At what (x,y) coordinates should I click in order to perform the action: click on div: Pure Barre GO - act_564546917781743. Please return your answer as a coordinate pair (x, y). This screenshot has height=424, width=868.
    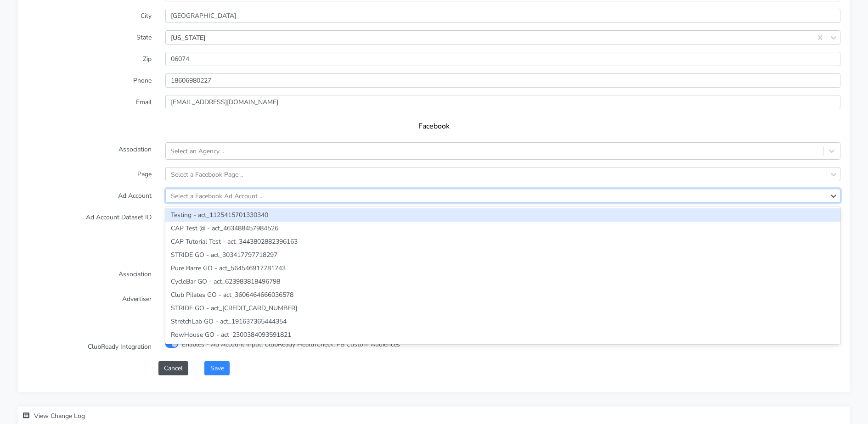
    Looking at the image, I should click on (503, 268).